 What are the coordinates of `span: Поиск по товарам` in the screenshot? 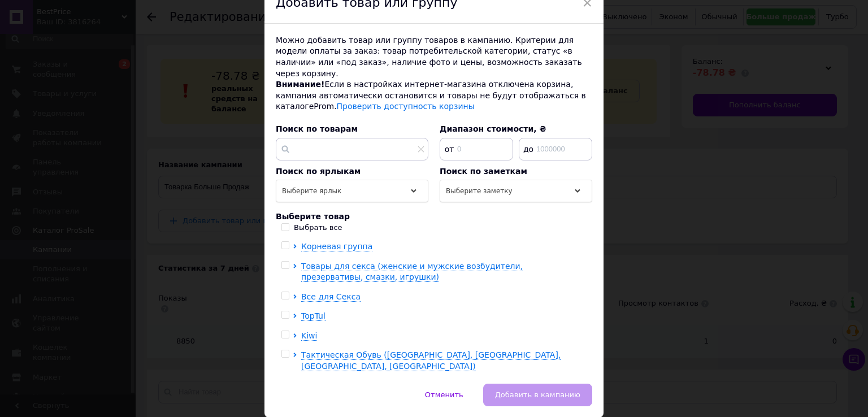 It's located at (316, 129).